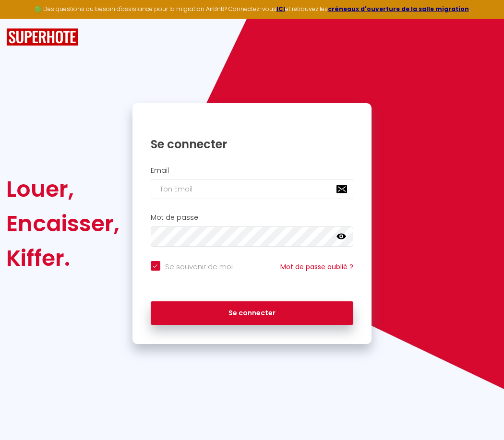 This screenshot has width=504, height=440. Describe the element at coordinates (63, 189) in the screenshot. I see `div: Louer,` at that location.